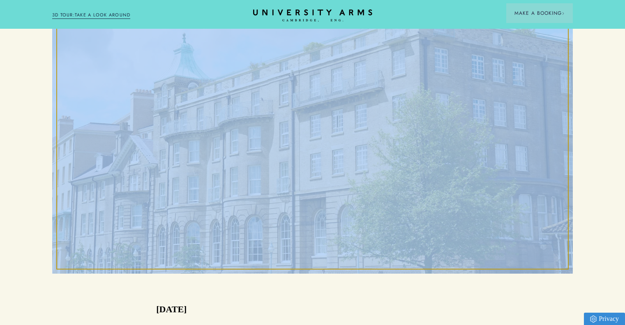  Describe the element at coordinates (539, 13) in the screenshot. I see `button: Make a BookingArrow icon` at that location.